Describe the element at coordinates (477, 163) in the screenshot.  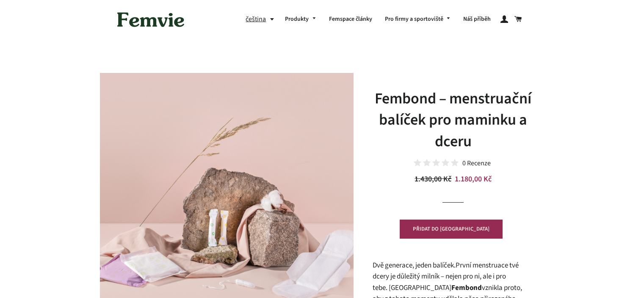
I see `div: 0 Recenze` at that location.